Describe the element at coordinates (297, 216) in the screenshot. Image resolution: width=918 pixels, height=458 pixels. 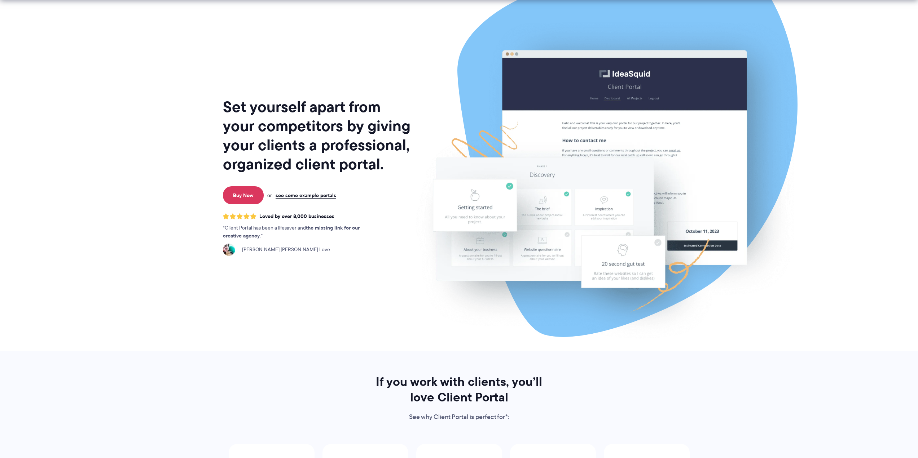
I see `span: Loved by over 8,000 businesses` at that location.